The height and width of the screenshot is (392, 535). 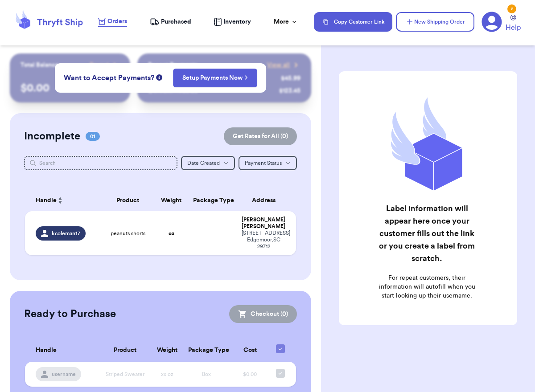 What do you see at coordinates (206, 374) in the screenshot?
I see `span: Box` at bounding box center [206, 374].